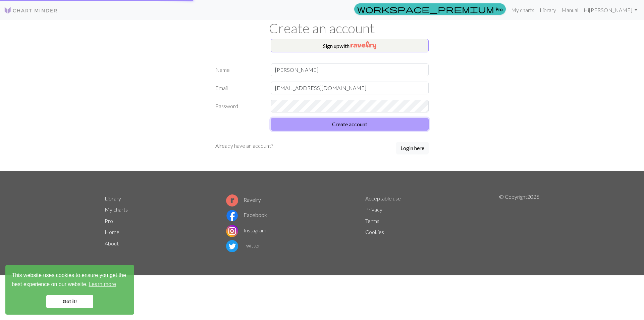  What do you see at coordinates (426, 9) in the screenshot?
I see `span: workspace_premium` at bounding box center [426, 9].